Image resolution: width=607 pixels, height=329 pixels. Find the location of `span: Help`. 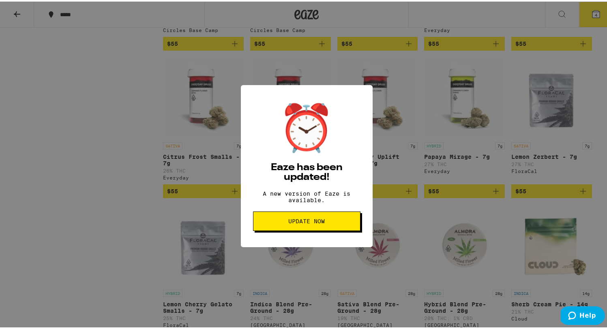

span: Help is located at coordinates (27, 9).